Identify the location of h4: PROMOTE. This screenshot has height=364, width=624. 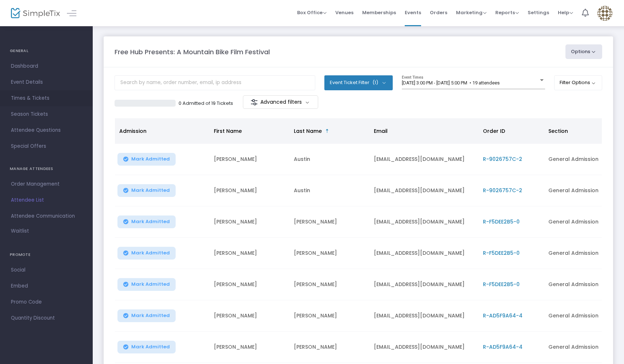
(46, 255).